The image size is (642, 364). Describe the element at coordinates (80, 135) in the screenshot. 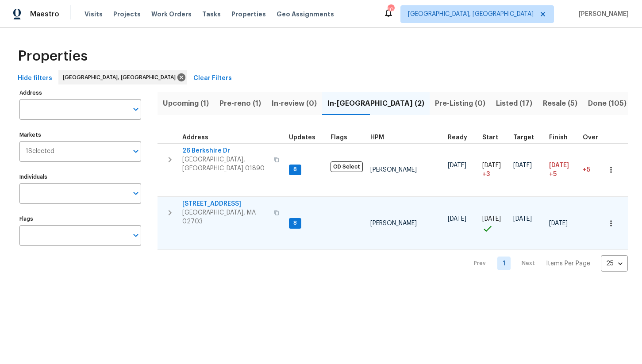

I see `label: Markets` at that location.